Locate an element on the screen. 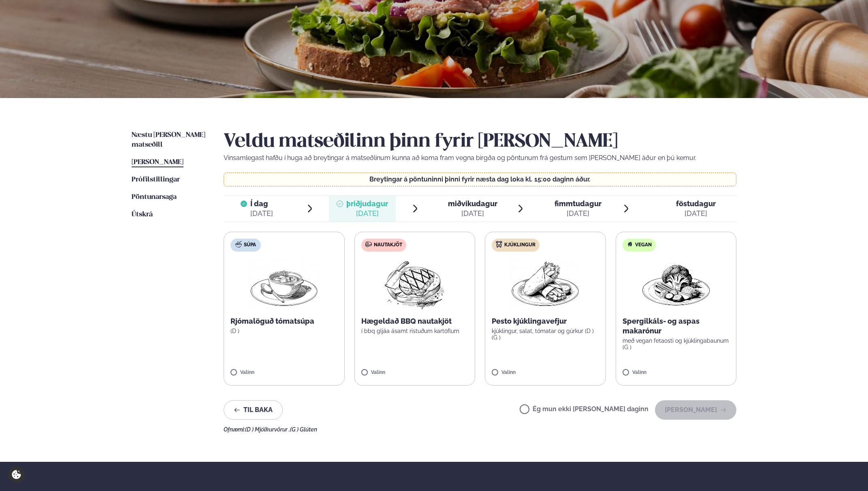 This screenshot has height=491, width=868. span: þriðjudagur is located at coordinates (367, 203).